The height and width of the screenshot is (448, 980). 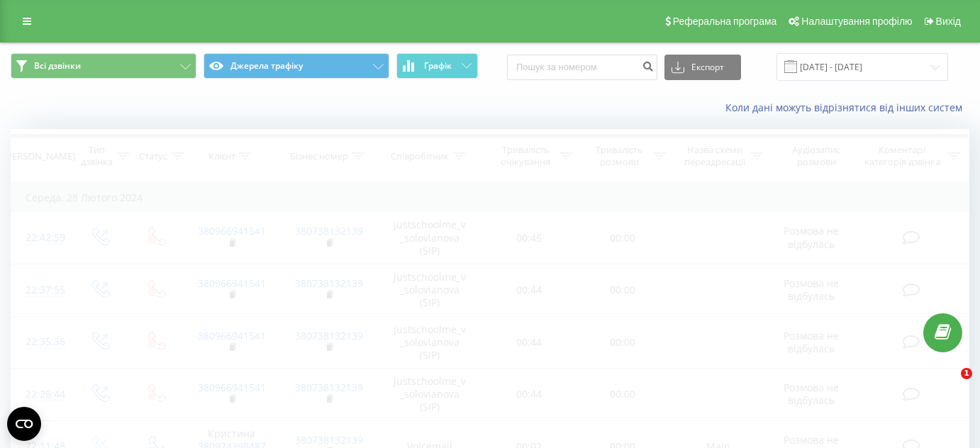 I want to click on span: Всі дзвінки, so click(x=58, y=66).